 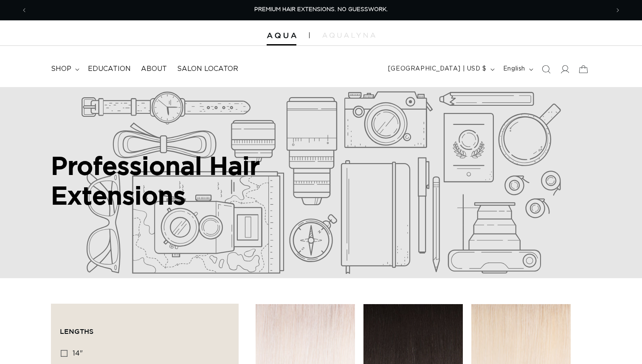 I want to click on span: About, so click(x=154, y=69).